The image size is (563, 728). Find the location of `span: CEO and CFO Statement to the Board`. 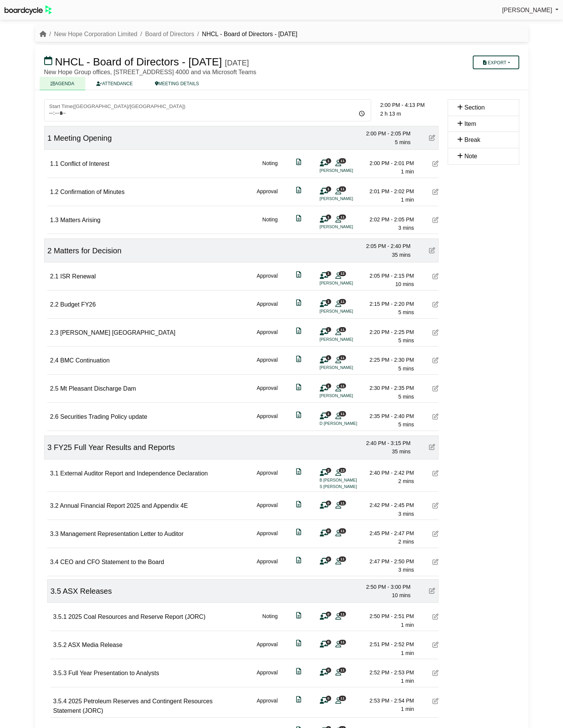

span: CEO and CFO Statement to the Board is located at coordinates (112, 562).